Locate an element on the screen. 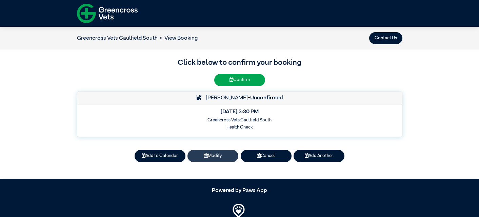  h3: Click below to confirm your booking is located at coordinates (240, 63).